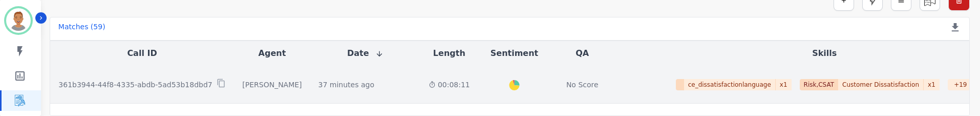 The image size is (980, 116). Describe the element at coordinates (82, 28) in the screenshot. I see `div: Matches ( 59 )` at that location.